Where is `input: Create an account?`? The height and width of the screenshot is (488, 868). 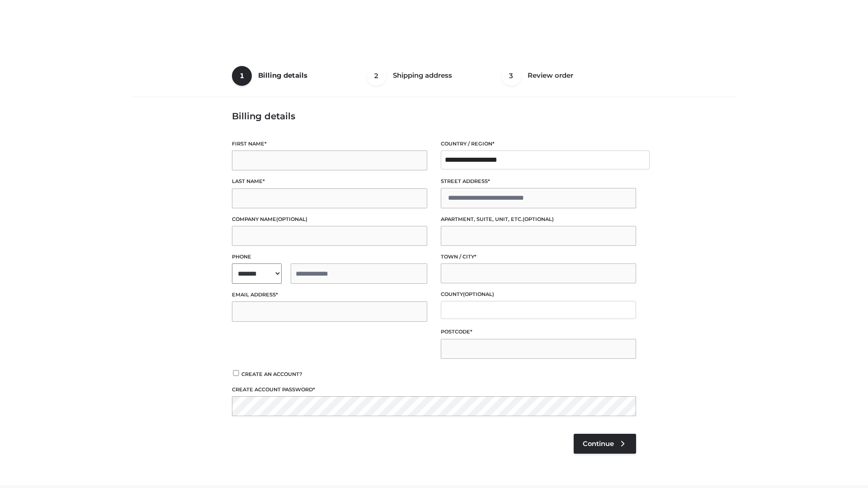
input: Create an account? is located at coordinates (236, 372).